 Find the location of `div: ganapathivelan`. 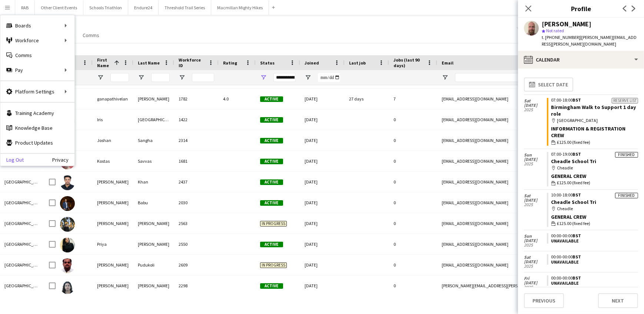

div: ganapathivelan is located at coordinates (113, 99).